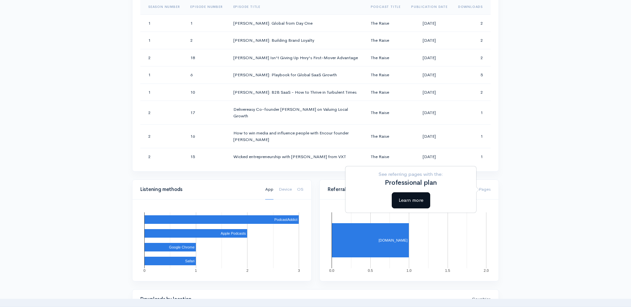  What do you see at coordinates (233, 233) in the screenshot?
I see `text: Apple Podcasts` at bounding box center [233, 233].